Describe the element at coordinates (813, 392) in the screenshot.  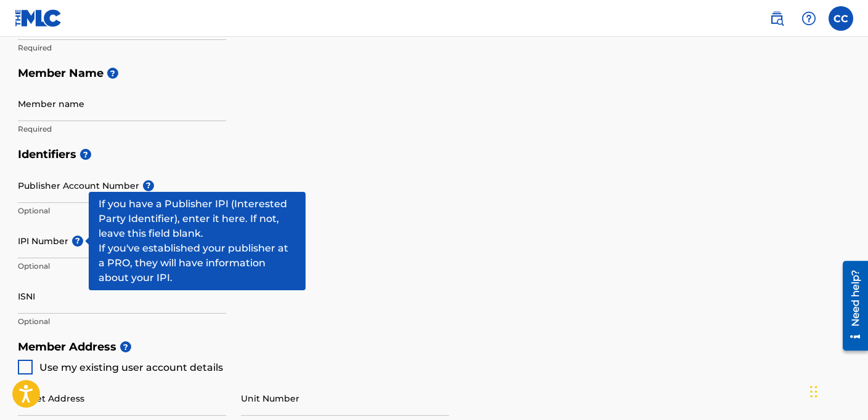
I see `div: Drag` at that location.